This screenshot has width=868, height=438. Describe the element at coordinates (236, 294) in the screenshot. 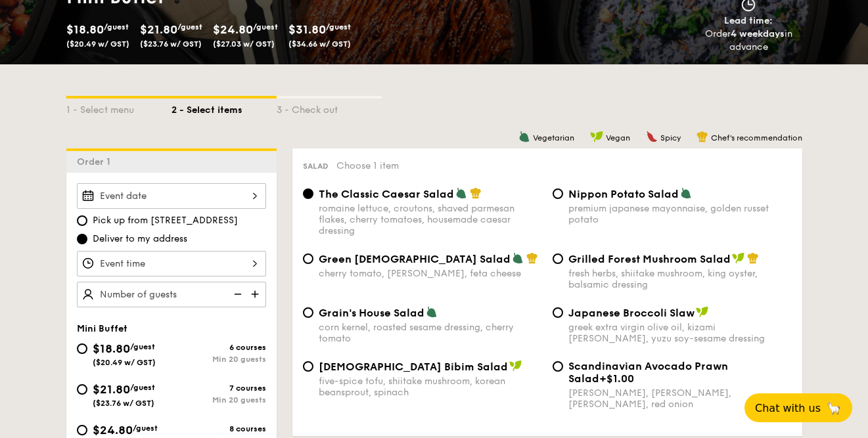

I see `img: icon-reduce.1d2dbef1.svg` at that location.